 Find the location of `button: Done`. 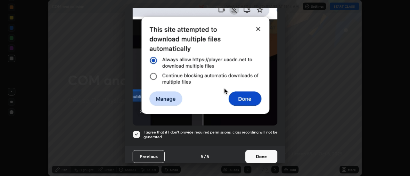

button: Done is located at coordinates (261, 157).